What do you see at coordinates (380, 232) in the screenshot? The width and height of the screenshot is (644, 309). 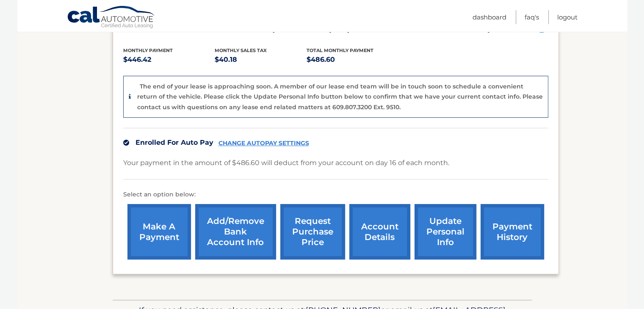 I see `a: account details` at bounding box center [380, 232].